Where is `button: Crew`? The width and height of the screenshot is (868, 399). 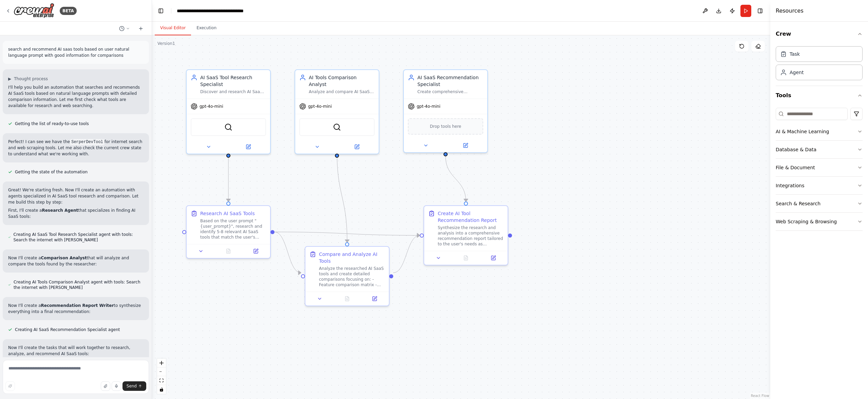 button: Crew is located at coordinates (820, 34).